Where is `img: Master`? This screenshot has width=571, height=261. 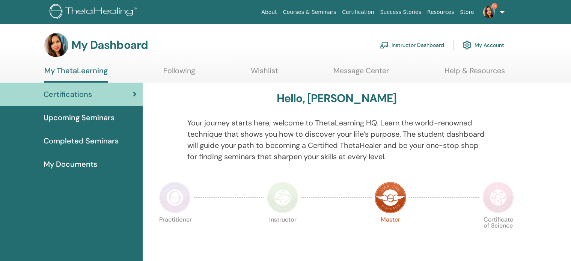
img: Master is located at coordinates (391, 198).